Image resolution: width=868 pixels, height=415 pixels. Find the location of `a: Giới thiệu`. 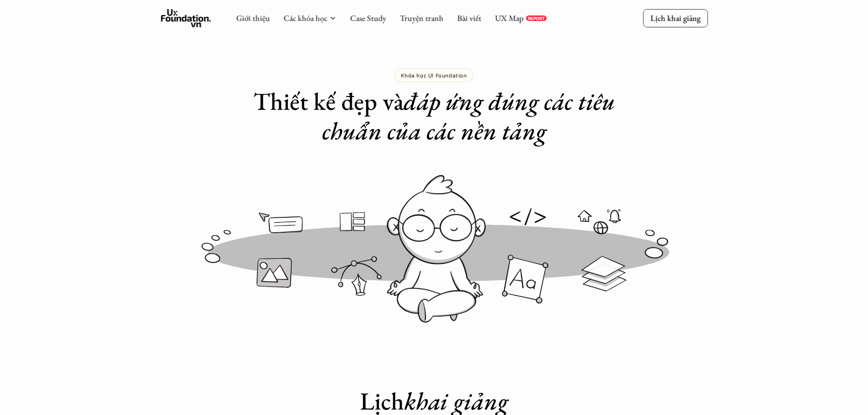

a: Giới thiệu is located at coordinates (253, 17).